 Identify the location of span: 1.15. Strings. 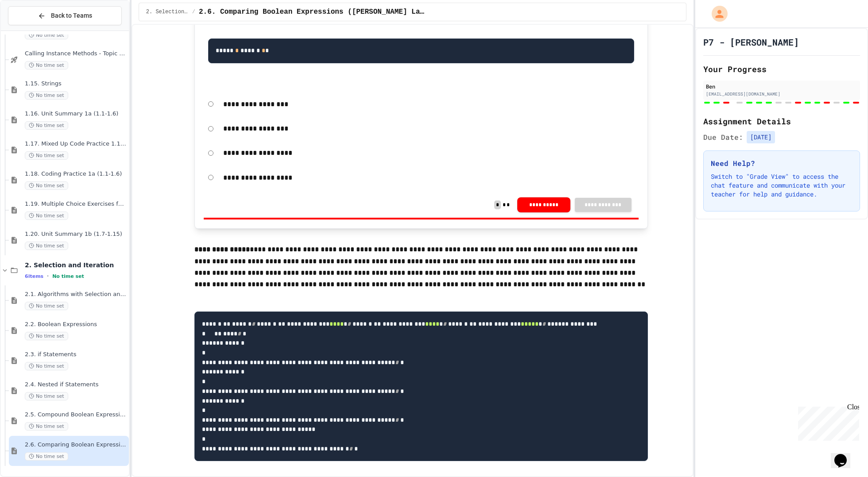
(76, 84).